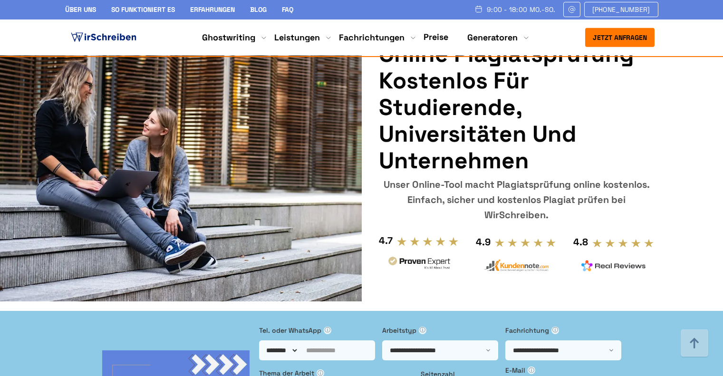  Describe the element at coordinates (563, 330) in the screenshot. I see `label: Fachrichtung` at that location.